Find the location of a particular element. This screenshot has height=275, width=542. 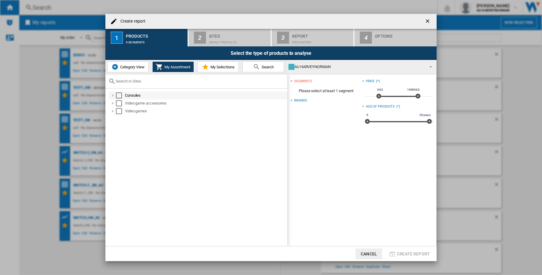

button: 2 Sites Default profile (5) is located at coordinates (230, 38).